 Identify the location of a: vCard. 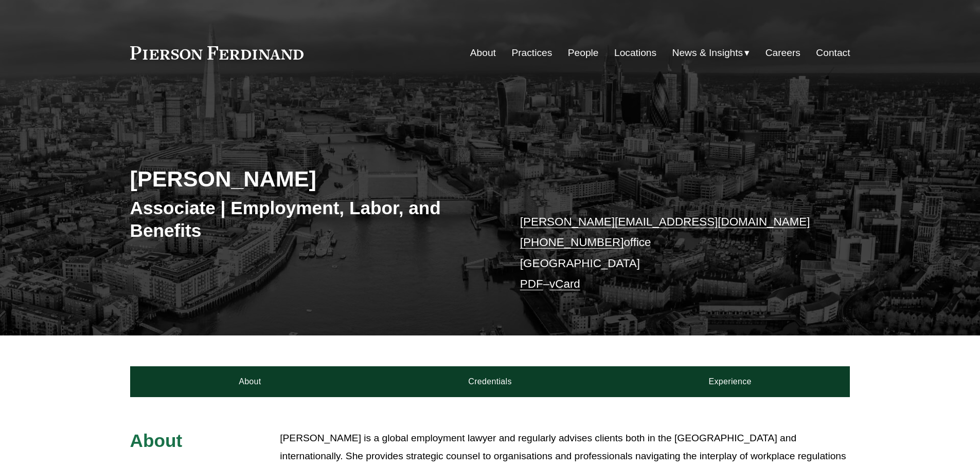
(565, 284).